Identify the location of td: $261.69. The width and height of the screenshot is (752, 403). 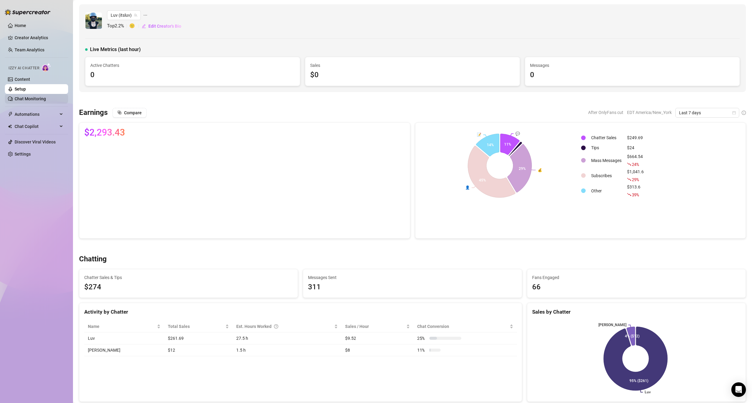
(198, 338).